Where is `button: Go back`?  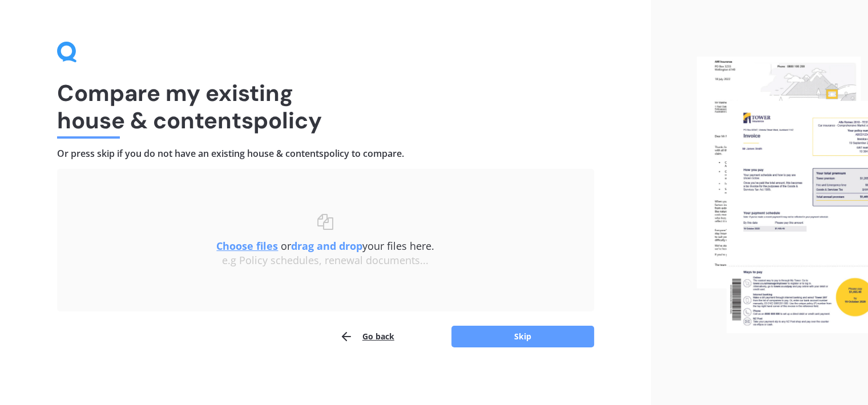
button: Go back is located at coordinates (367, 336).